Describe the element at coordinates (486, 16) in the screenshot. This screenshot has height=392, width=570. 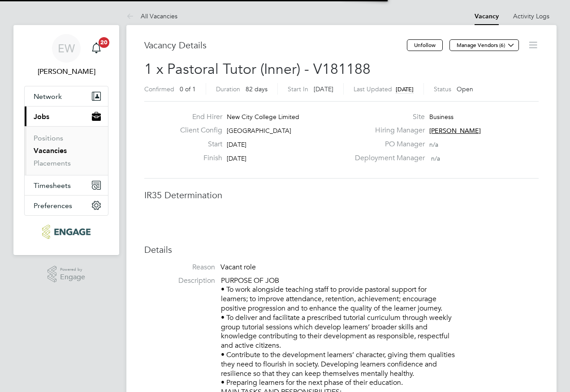
I see `a: Vacancy` at that location.